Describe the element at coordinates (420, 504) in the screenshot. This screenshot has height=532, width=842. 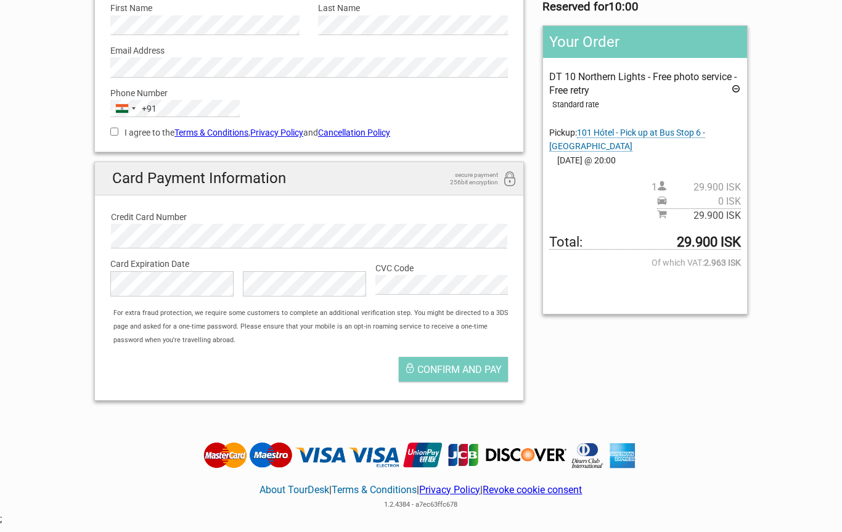
I see `span: 1.2.4384 - a7ec63ffc678` at that location.